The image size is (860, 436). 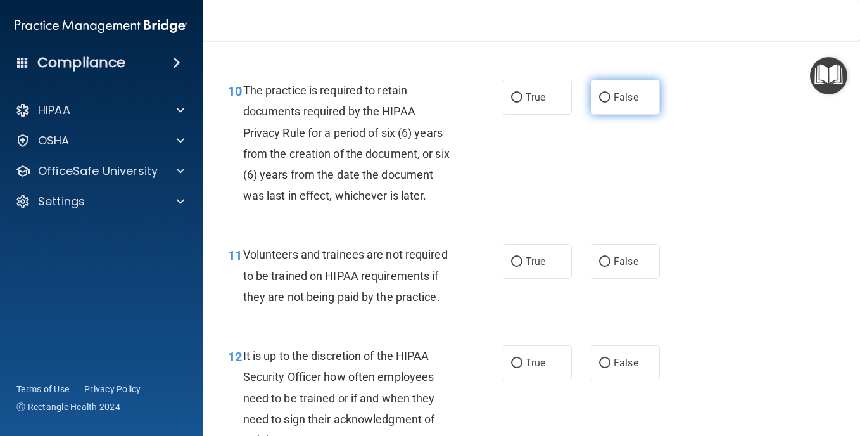 I want to click on p: Settings, so click(x=61, y=201).